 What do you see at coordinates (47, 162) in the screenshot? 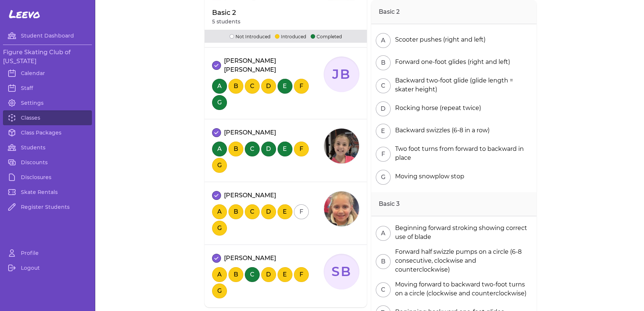
I see `a: Discounts` at bounding box center [47, 162].